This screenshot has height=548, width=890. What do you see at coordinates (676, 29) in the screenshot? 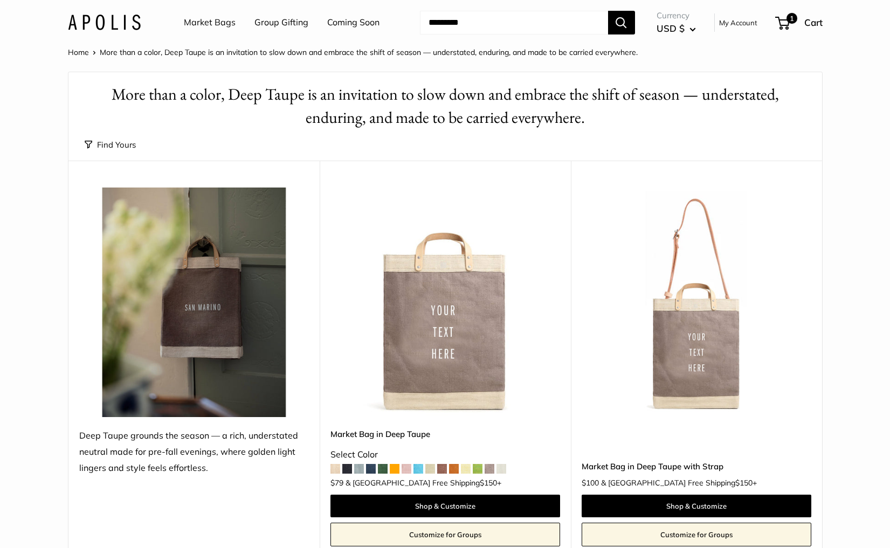
I see `button: USD $` at bounding box center [676, 29].